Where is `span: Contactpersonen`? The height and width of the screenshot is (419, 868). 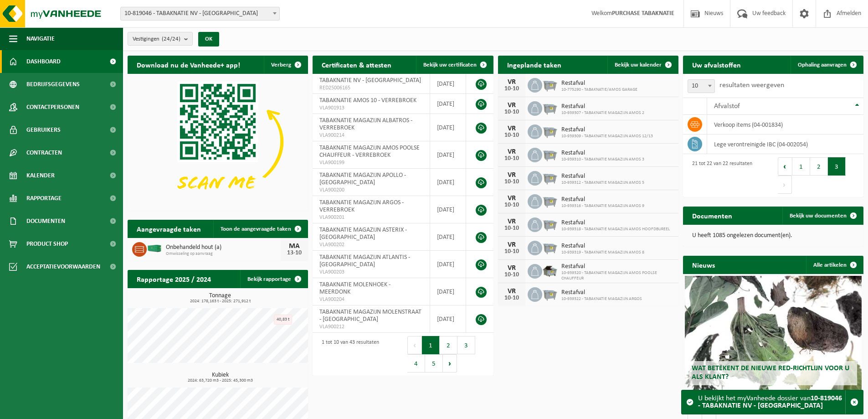 span: Contactpersonen is located at coordinates (53, 107).